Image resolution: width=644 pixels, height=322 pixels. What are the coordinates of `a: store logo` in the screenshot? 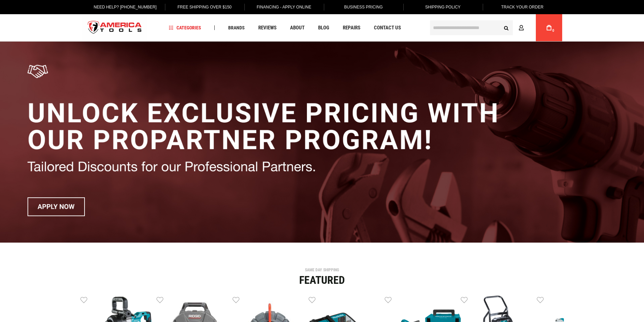 It's located at (115, 27).